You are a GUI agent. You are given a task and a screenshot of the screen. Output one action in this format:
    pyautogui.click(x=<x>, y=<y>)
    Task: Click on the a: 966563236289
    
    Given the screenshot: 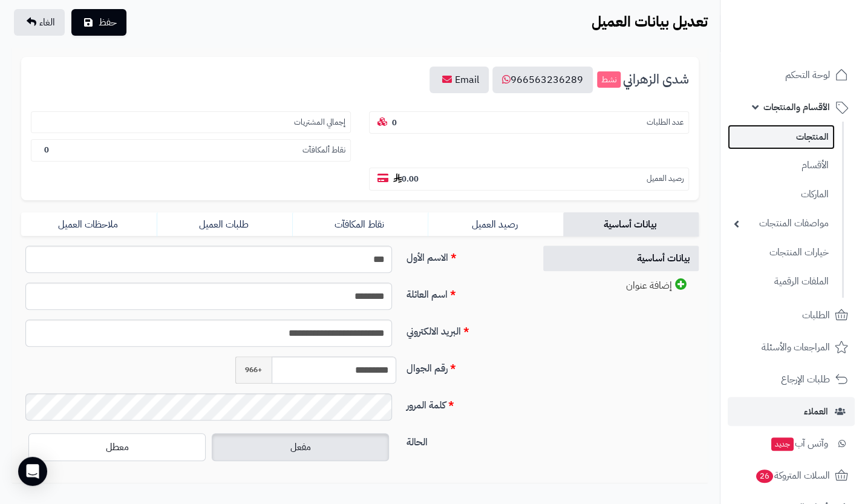 What is the action you would take?
    pyautogui.click(x=543, y=80)
    